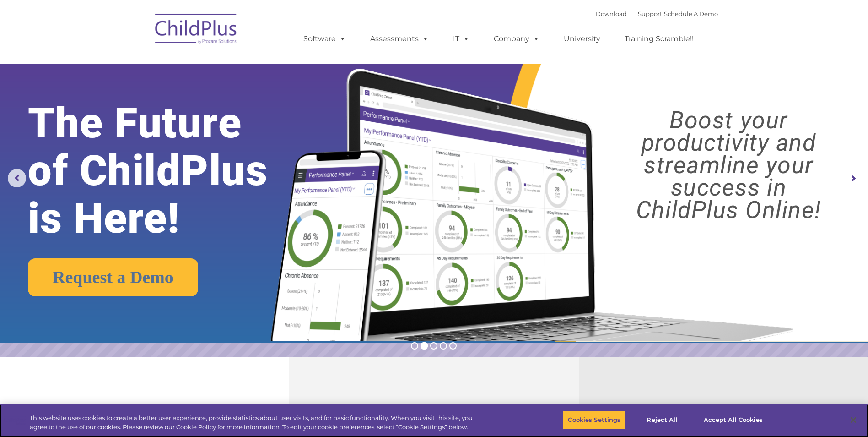 Image resolution: width=868 pixels, height=437 pixels. What do you see at coordinates (324, 39) in the screenshot?
I see `a: Software` at bounding box center [324, 39].